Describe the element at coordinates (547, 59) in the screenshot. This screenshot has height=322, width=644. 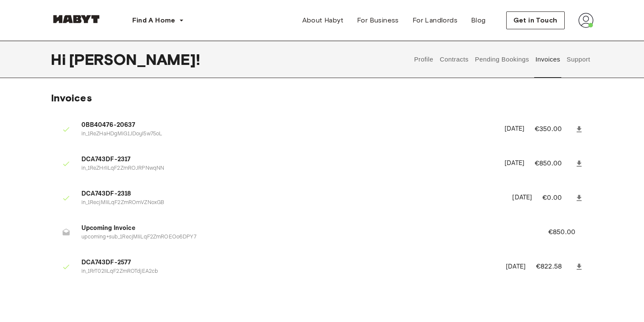
I see `button: Invoices` at that location.